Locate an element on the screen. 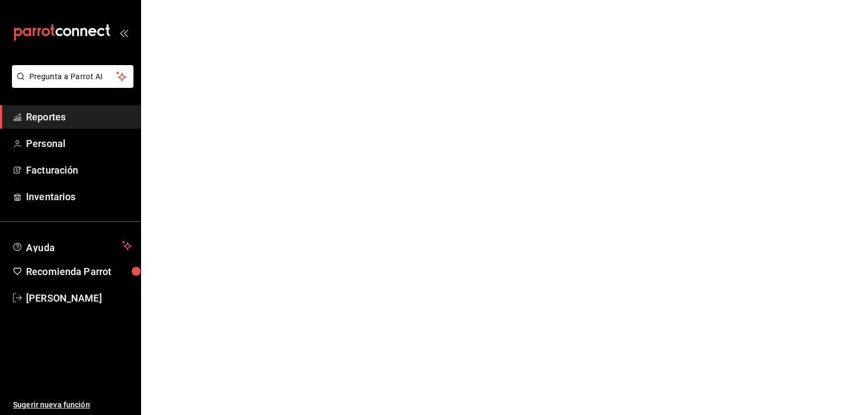 Image resolution: width=868 pixels, height=415 pixels. span: Recomienda Parrot is located at coordinates (79, 271).